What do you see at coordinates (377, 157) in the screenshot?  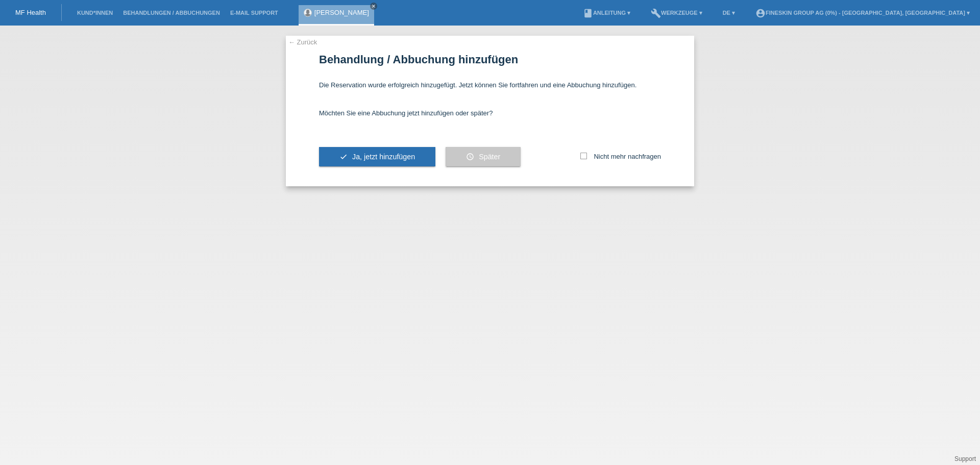 I see `button: check Ja, jetzt hinzufügen` at bounding box center [377, 157].